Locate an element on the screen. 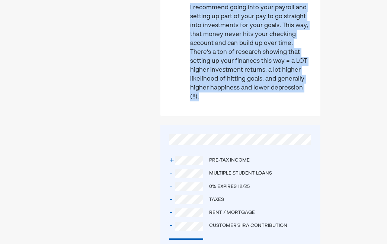 Image resolution: width=387 pixels, height=244 pixels. div: Taxes is located at coordinates (216, 200).